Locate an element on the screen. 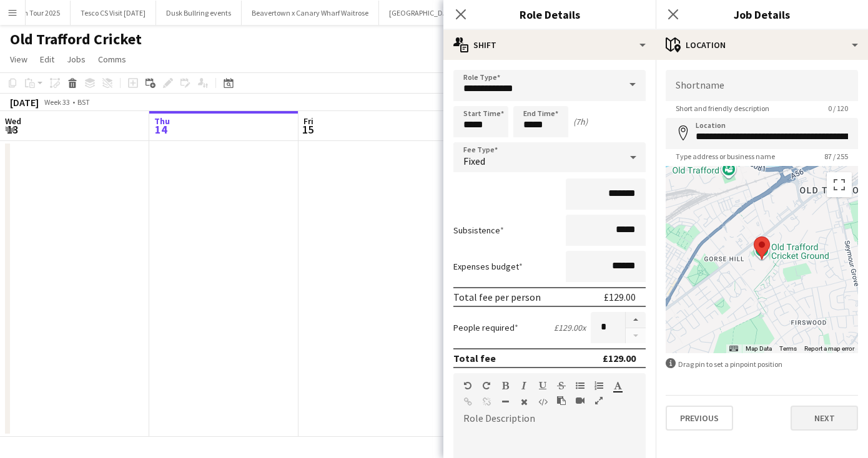  button: HTML Code is located at coordinates (542, 402).